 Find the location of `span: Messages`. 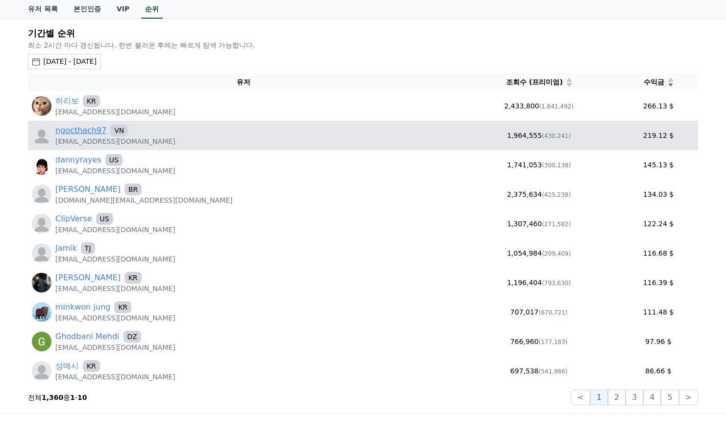

span: Messages is located at coordinates (96, 330).